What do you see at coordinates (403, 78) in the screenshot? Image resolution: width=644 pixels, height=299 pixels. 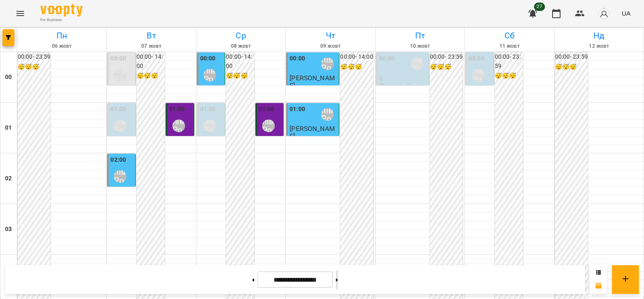 I see `p: 0` at bounding box center [403, 78].